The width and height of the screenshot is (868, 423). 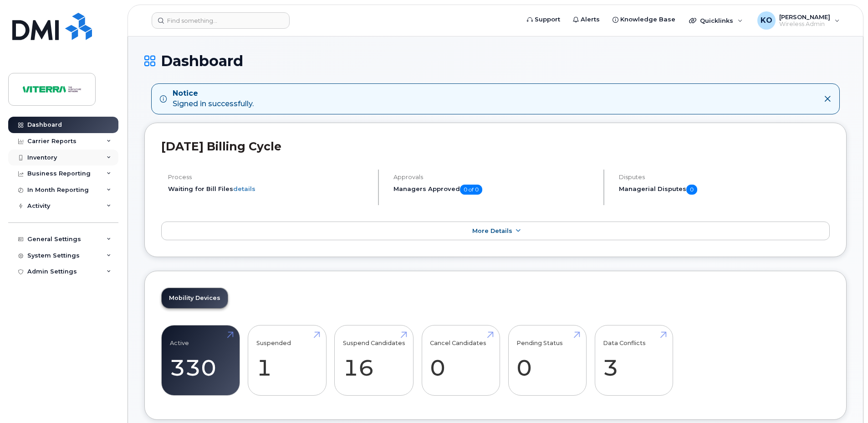 I want to click on a: Suspended 1, so click(x=287, y=361).